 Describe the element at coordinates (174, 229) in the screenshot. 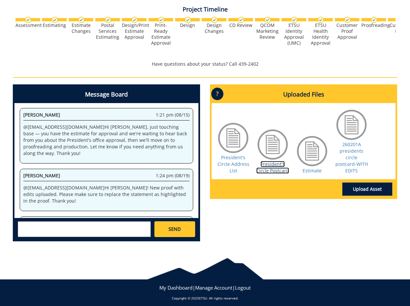

I see `span: SEND` at that location.